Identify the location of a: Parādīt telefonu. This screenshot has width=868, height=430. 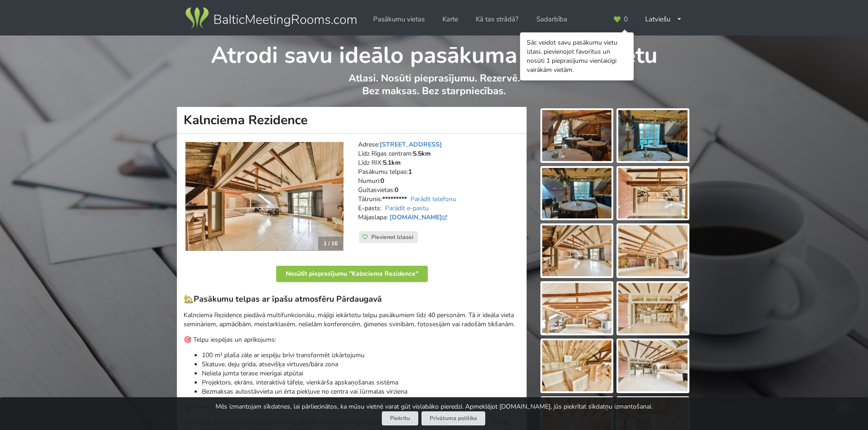
(433, 199).